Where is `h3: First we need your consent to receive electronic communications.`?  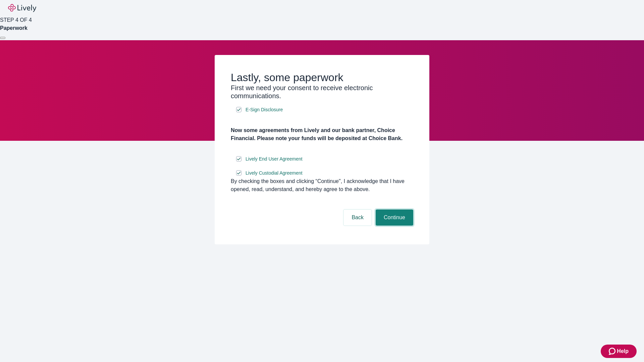
h3: First we need your consent to receive electronic communications. is located at coordinates (322, 92).